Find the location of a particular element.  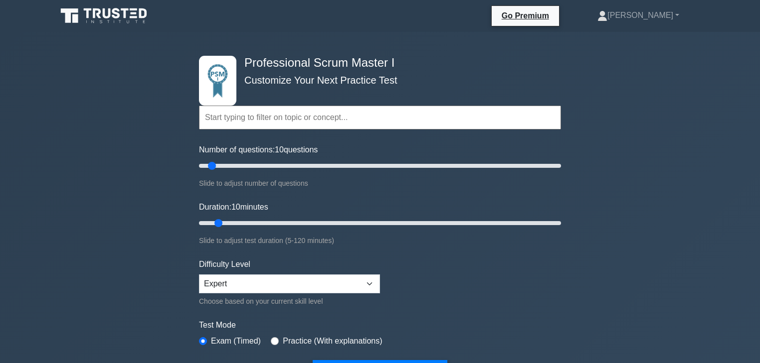

input: Start typing to filter on topic or concept... is located at coordinates (380, 118).